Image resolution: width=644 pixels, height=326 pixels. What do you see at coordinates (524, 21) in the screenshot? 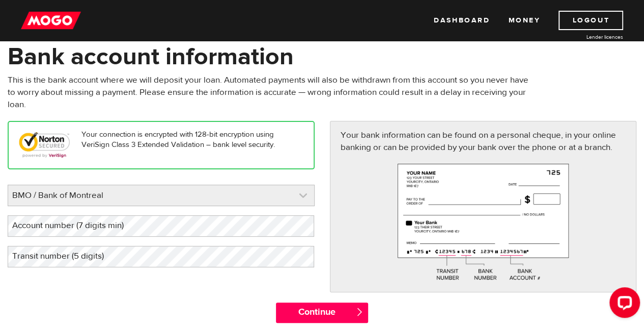
I see `a: Money` at bounding box center [524, 21].